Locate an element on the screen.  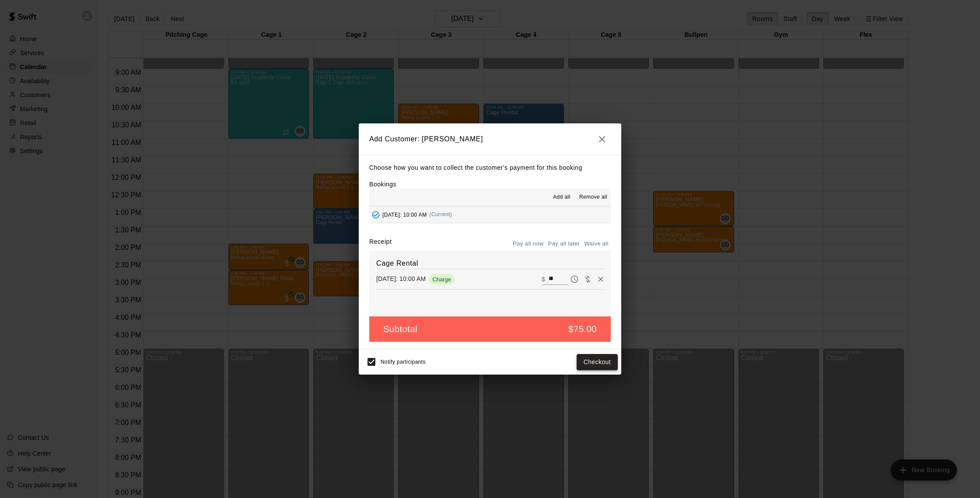
button: Waive all is located at coordinates (596, 244).